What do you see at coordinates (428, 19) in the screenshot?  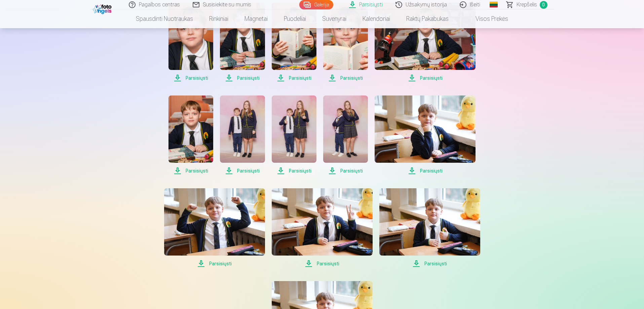 I see `a: Raktų pakabukas` at bounding box center [428, 19].